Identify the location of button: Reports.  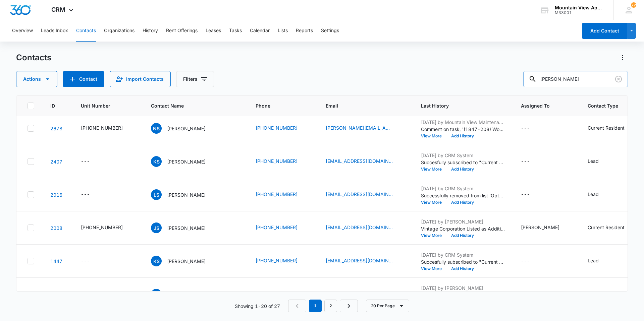
(305, 31).